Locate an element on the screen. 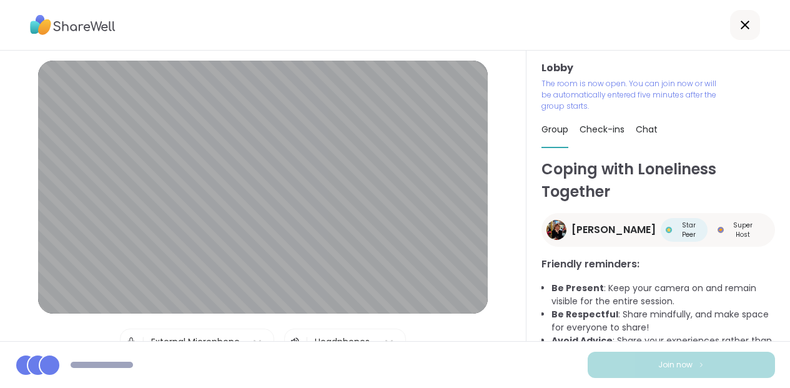 This screenshot has width=790, height=388. b: Avoid Advice is located at coordinates (582, 340).